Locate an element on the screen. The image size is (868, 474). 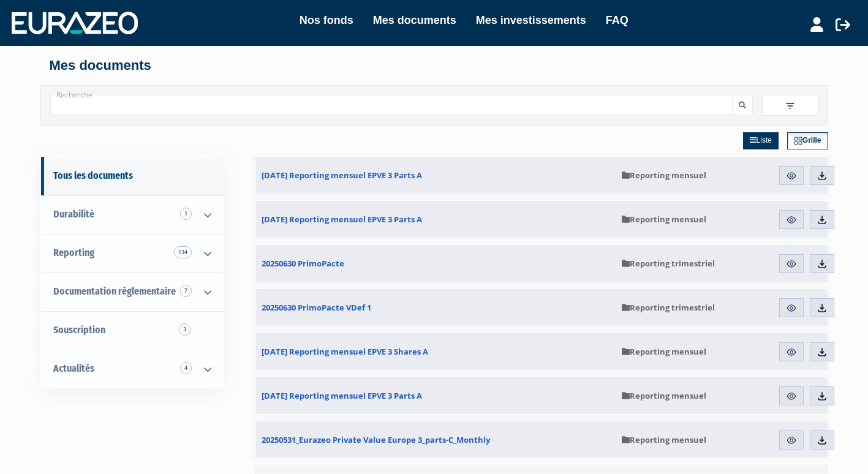
span: 1 is located at coordinates (186, 214).